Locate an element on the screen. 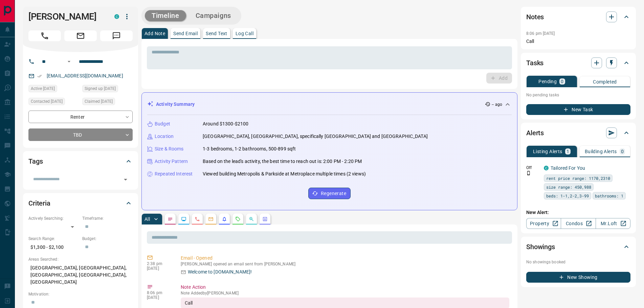 Image resolution: width=644 pixels, height=308 pixels. p: Email - Opened is located at coordinates (345, 258).